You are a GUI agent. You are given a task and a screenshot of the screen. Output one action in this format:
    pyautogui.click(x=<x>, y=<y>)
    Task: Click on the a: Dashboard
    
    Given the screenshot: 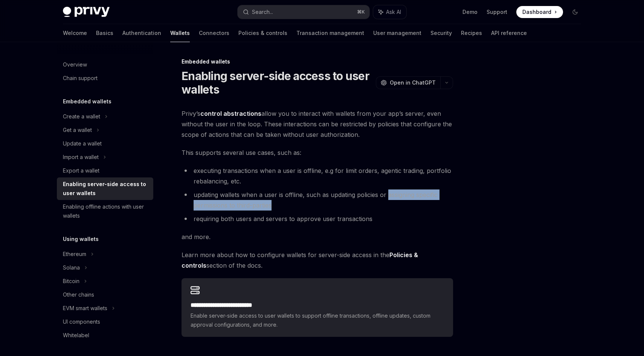 What is the action you would take?
    pyautogui.click(x=540, y=12)
    